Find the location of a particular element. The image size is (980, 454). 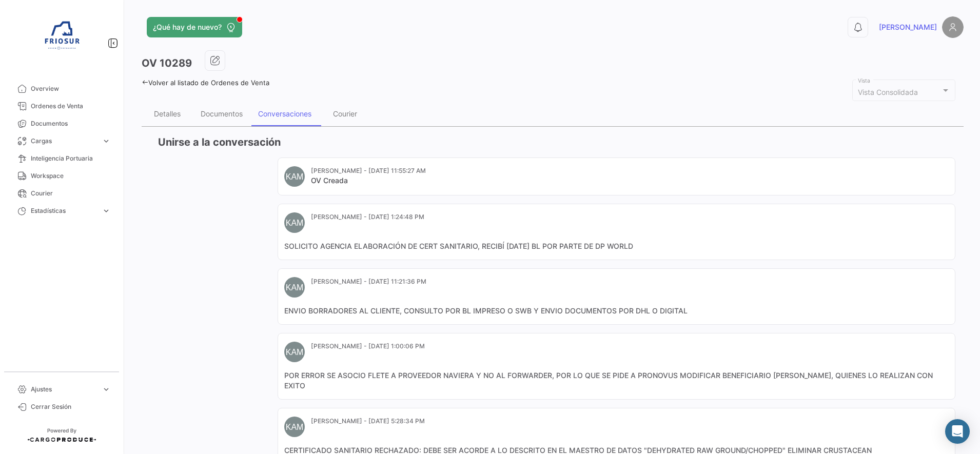

span: Inteligencia Portuaria is located at coordinates (71, 159).